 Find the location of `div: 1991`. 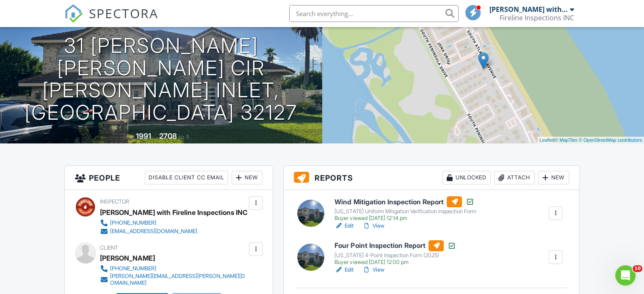

div: 1991 is located at coordinates (144, 136).